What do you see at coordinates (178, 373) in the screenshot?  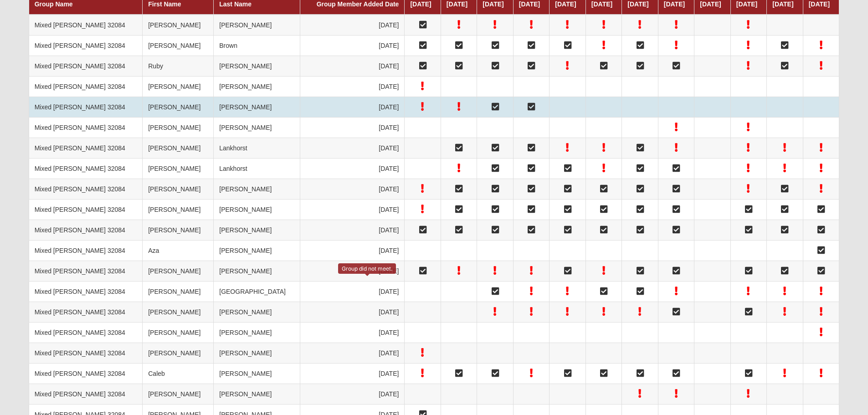 I see `td: Caleb` at bounding box center [178, 373].